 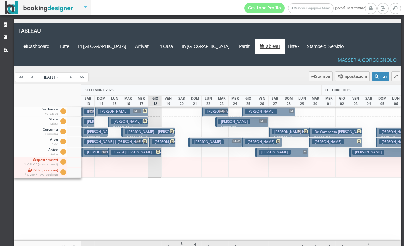 I want to click on p: € 2070.00, so click(x=95, y=160).